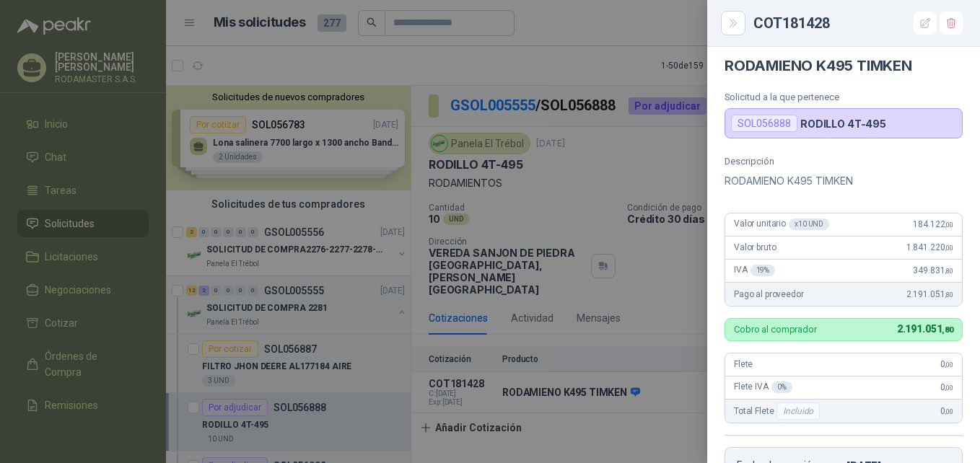 The height and width of the screenshot is (463, 980). I want to click on span: Flete, so click(743, 364).